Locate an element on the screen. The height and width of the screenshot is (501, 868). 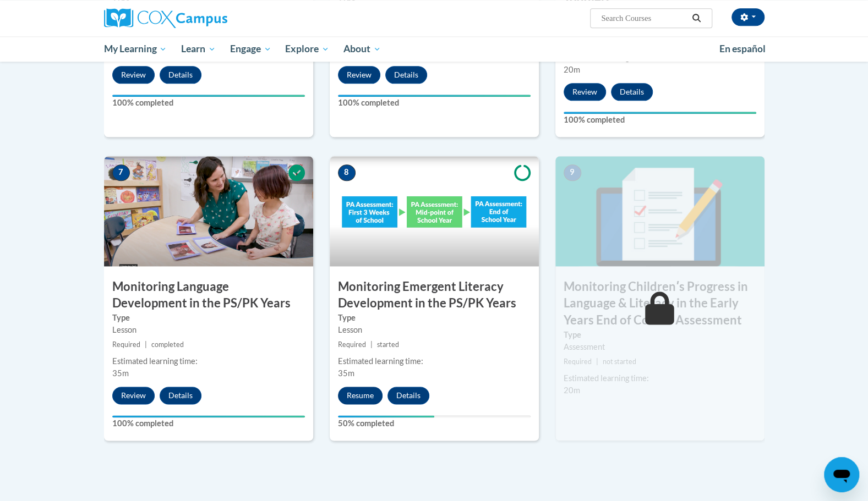
label: 50% completed is located at coordinates (434, 424).